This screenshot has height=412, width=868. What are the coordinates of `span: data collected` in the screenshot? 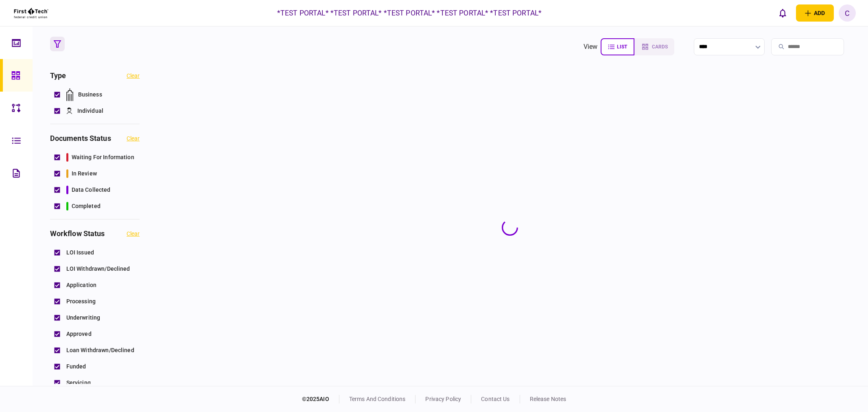 It's located at (91, 190).